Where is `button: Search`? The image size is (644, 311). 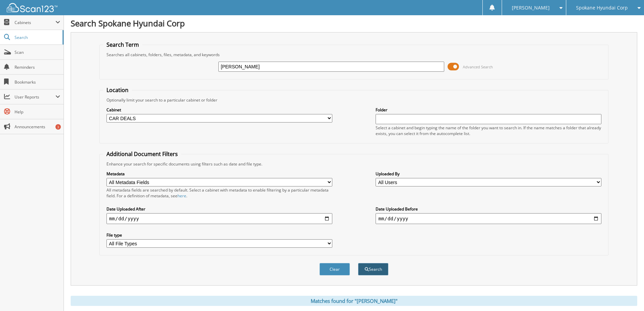 button: Search is located at coordinates (373, 269).